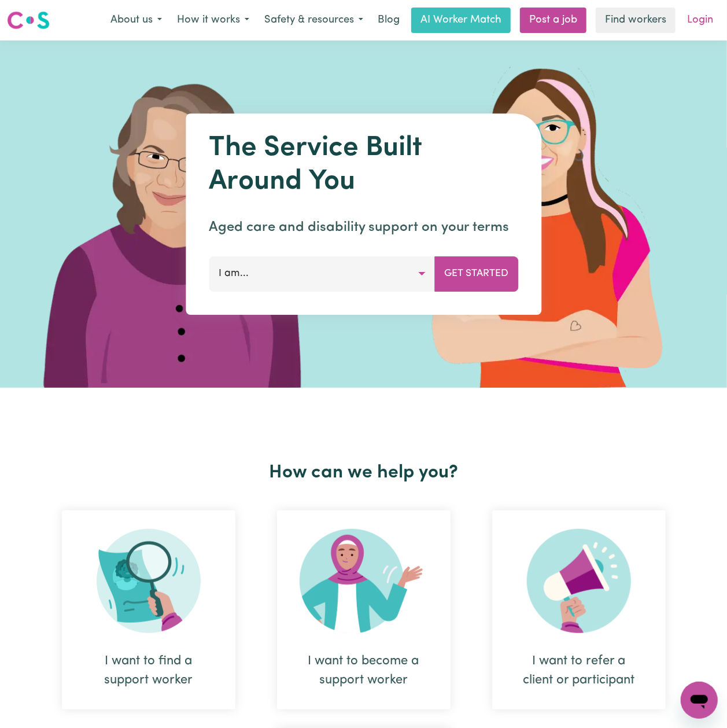  Describe the element at coordinates (28, 20) in the screenshot. I see `img: Careseekers logo` at that location.